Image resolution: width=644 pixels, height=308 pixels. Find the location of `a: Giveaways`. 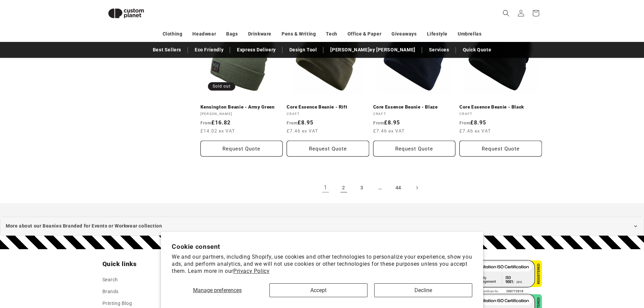

a: Giveaways is located at coordinates (404, 34).